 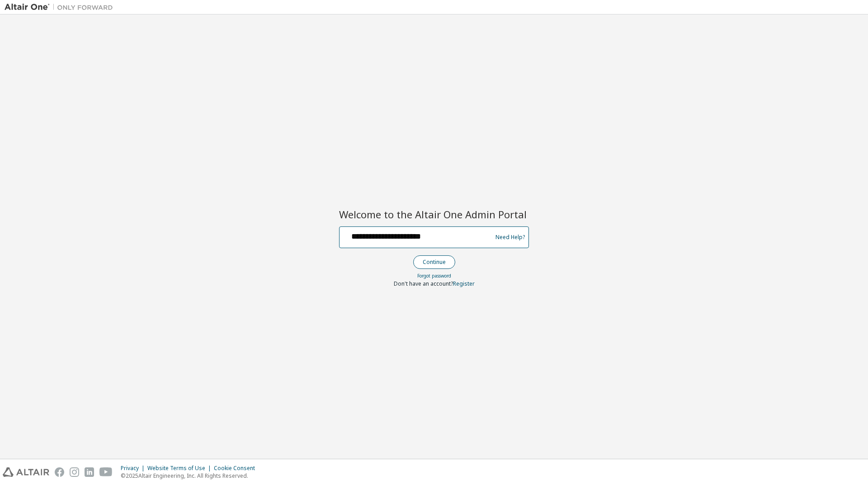 I want to click on div: Cookie Consent, so click(x=237, y=468).